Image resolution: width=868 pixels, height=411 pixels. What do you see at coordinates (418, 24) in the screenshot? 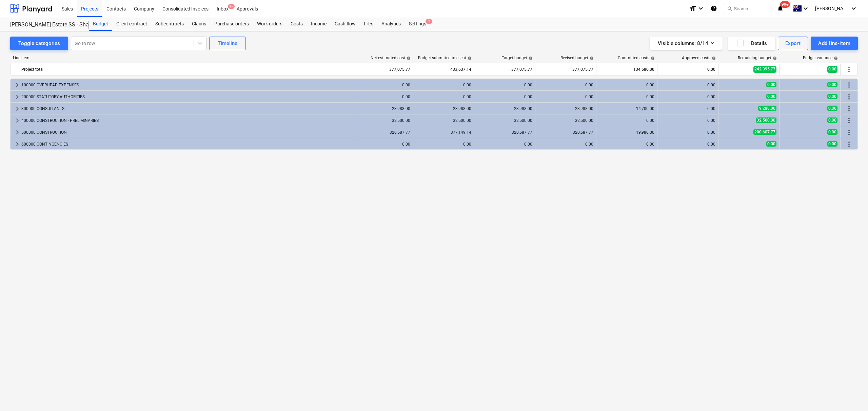
I see `a: Settings1` at bounding box center [418, 24].